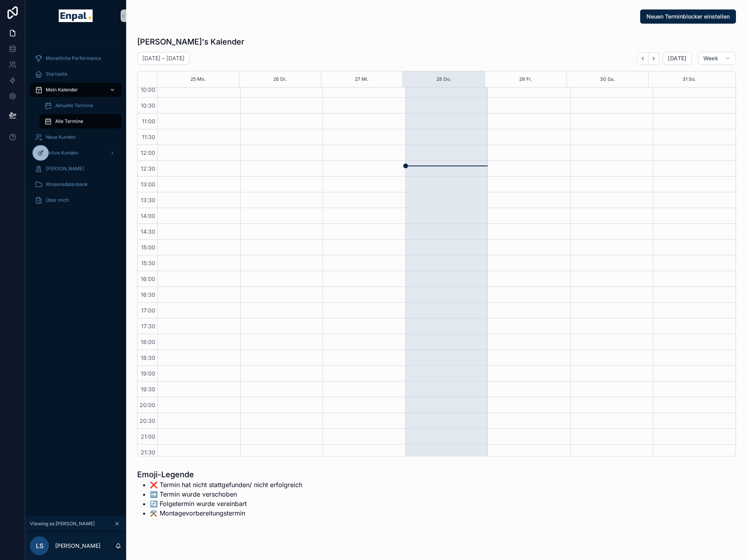 This screenshot has width=747, height=560. What do you see at coordinates (148, 169) in the screenshot?
I see `span: 12:30` at bounding box center [148, 169].